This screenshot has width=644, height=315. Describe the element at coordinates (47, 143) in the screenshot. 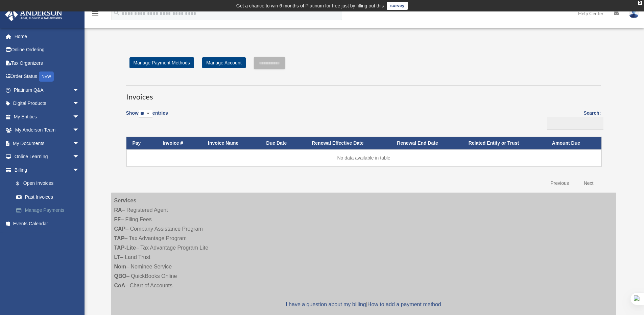

I see `a: My Documentsarrow_drop_down` at that location.